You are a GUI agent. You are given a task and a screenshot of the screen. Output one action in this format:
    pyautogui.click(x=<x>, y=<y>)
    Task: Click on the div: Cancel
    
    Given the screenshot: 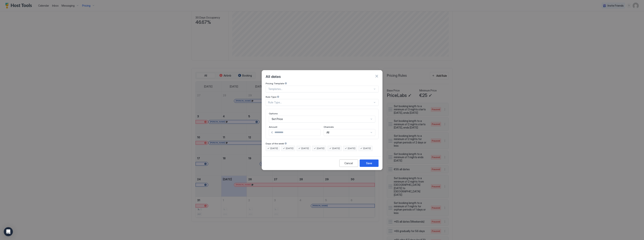 What is the action you would take?
    pyautogui.click(x=349, y=163)
    